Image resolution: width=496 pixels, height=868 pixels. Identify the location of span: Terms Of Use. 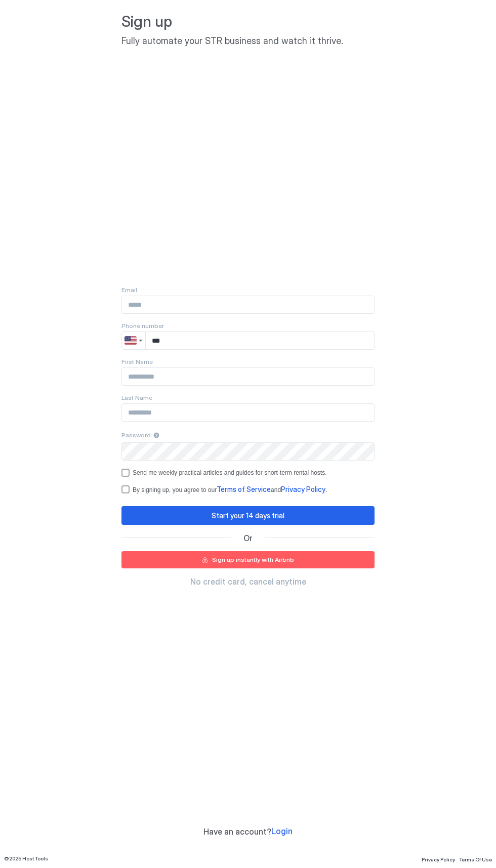
(475, 859).